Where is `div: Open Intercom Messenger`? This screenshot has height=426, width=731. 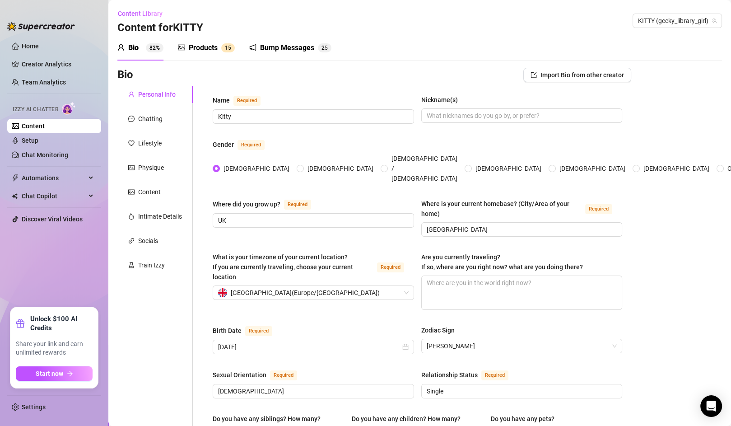
div: Open Intercom Messenger is located at coordinates (711, 406).